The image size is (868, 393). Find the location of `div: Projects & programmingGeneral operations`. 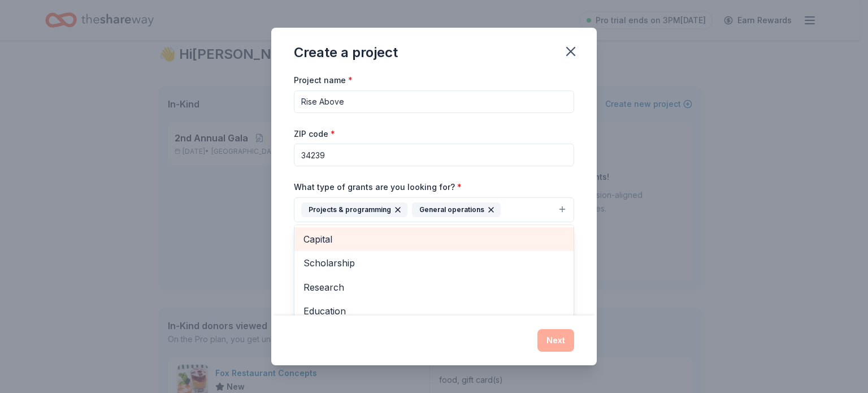

div: Projects & programmingGeneral operations is located at coordinates (434, 292).